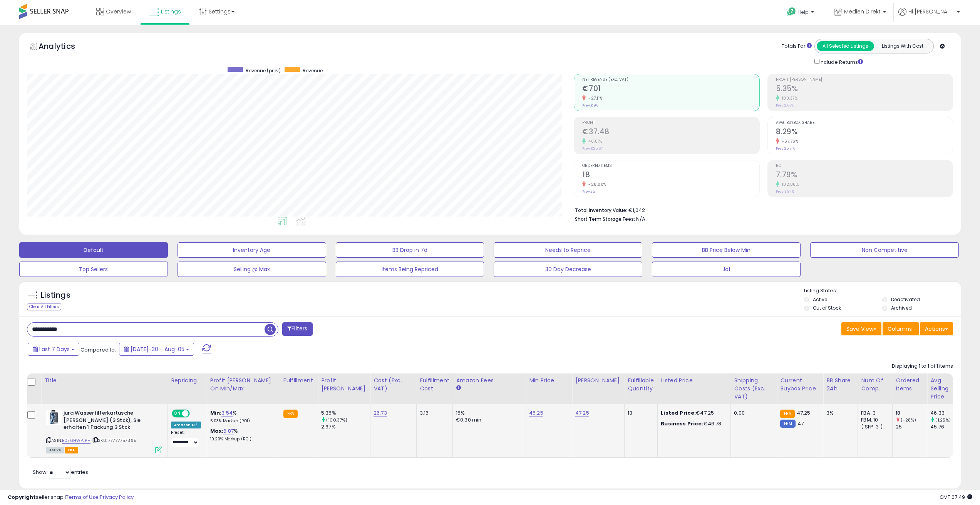 Image resolution: width=980 pixels, height=505 pixels. I want to click on div: Min Price, so click(549, 381).